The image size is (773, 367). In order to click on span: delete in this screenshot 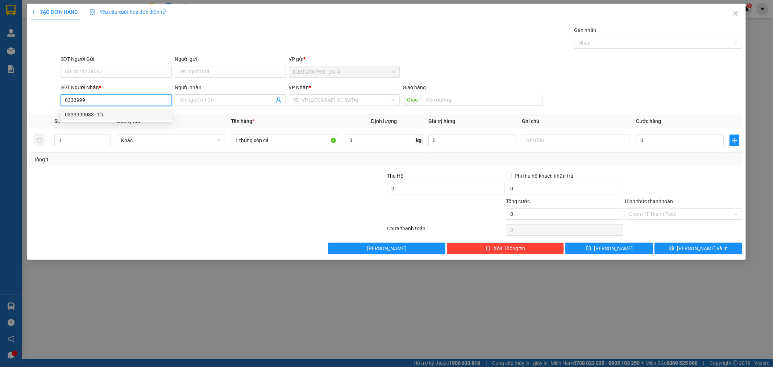, I will do `click(488, 248)`.